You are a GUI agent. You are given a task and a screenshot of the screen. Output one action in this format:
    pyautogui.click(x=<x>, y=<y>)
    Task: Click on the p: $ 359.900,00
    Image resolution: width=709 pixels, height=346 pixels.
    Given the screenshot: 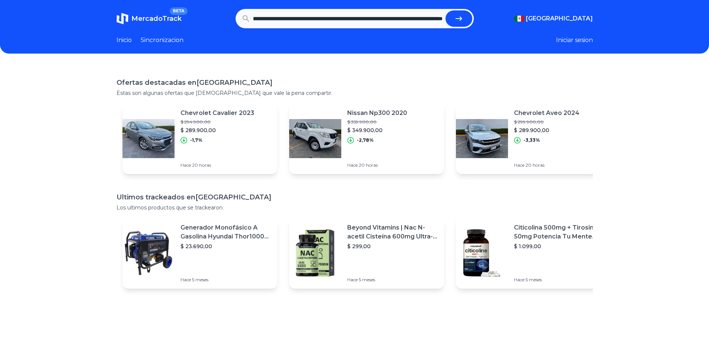 What is the action you would take?
    pyautogui.click(x=377, y=122)
    